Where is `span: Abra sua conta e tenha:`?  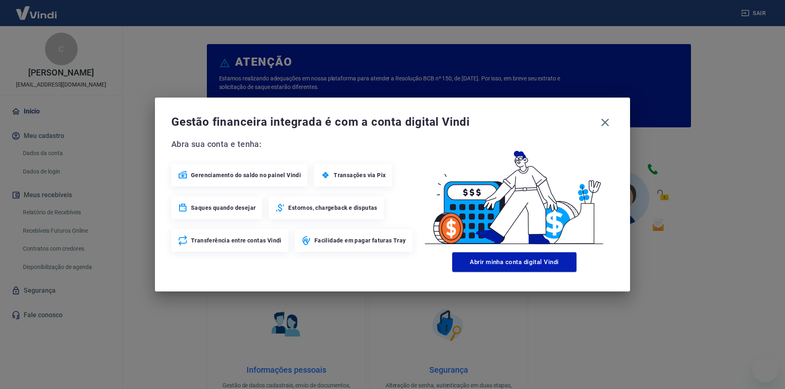 span: Abra sua conta e tenha: is located at coordinates (293, 144).